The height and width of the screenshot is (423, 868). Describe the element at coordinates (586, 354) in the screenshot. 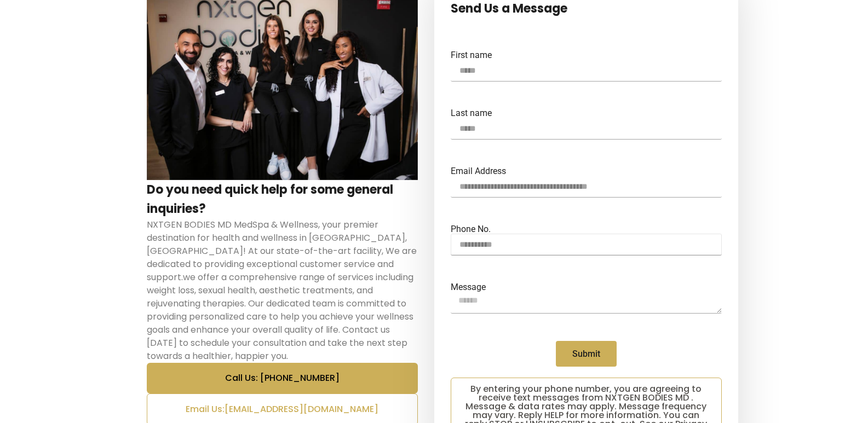

I see `span: Submit` at that location.